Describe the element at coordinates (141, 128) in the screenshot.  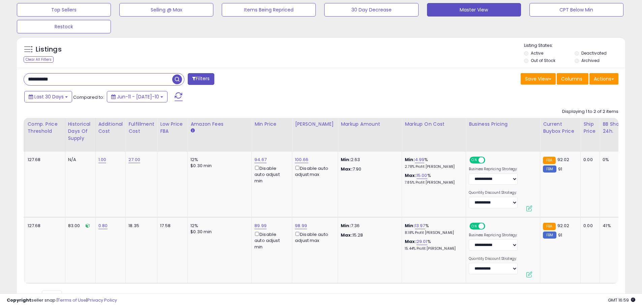
I see `div: Fulfillment Cost` at that location.